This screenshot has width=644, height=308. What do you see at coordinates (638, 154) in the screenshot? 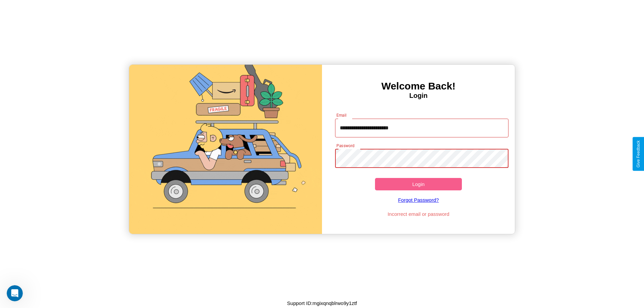
I see `div: Give Feedback` at bounding box center [638, 154].